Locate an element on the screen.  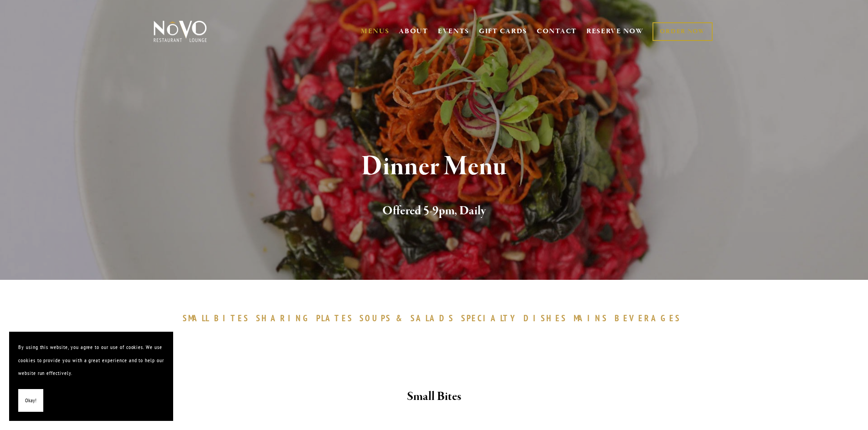
a: SPECIALTYDISHES is located at coordinates (516, 318).